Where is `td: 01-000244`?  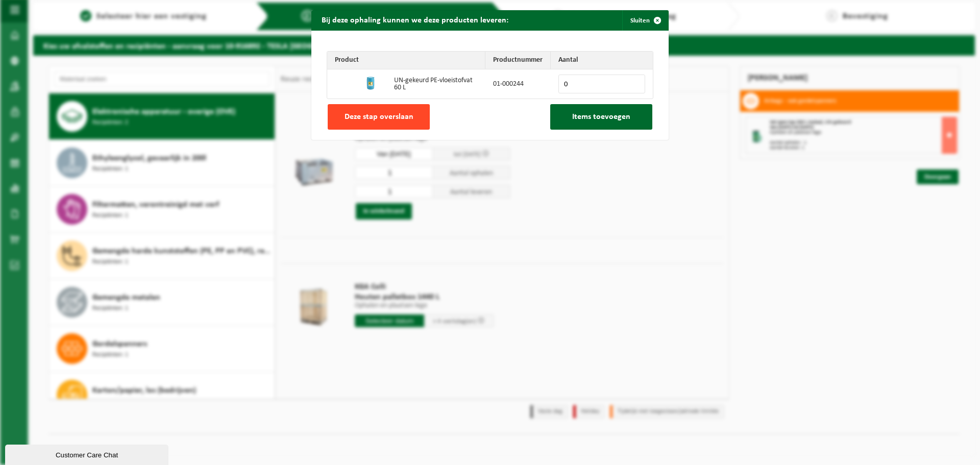
td: 01-000244 is located at coordinates (518, 83).